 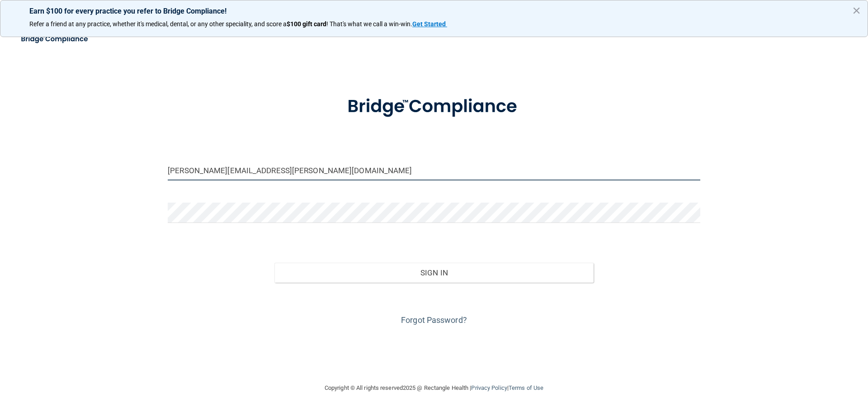 What do you see at coordinates (434, 11) in the screenshot?
I see `p: Earn $100 for every practice you refer to Bridge Compliance!` at bounding box center [434, 11].